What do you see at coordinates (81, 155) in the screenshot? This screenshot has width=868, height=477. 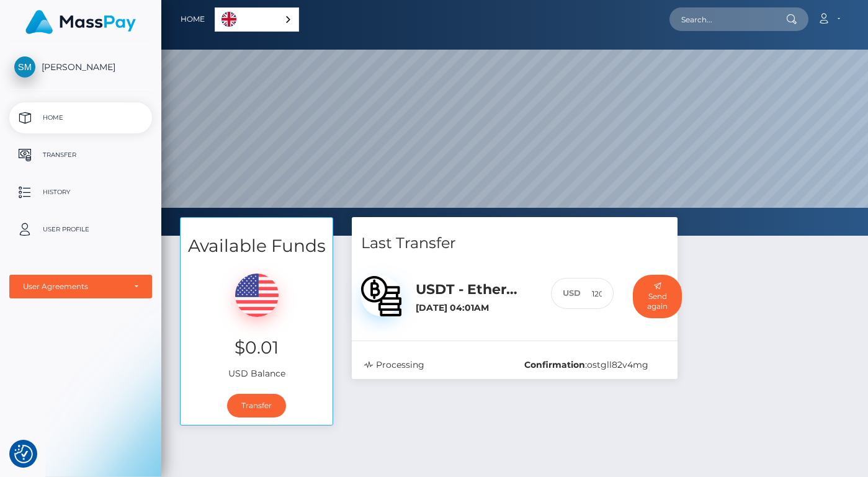 I see `p: Transfer` at bounding box center [81, 155].